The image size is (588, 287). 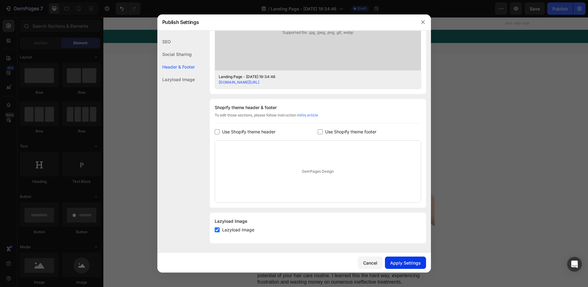 I want to click on div: Header & Footer, so click(x=176, y=67).